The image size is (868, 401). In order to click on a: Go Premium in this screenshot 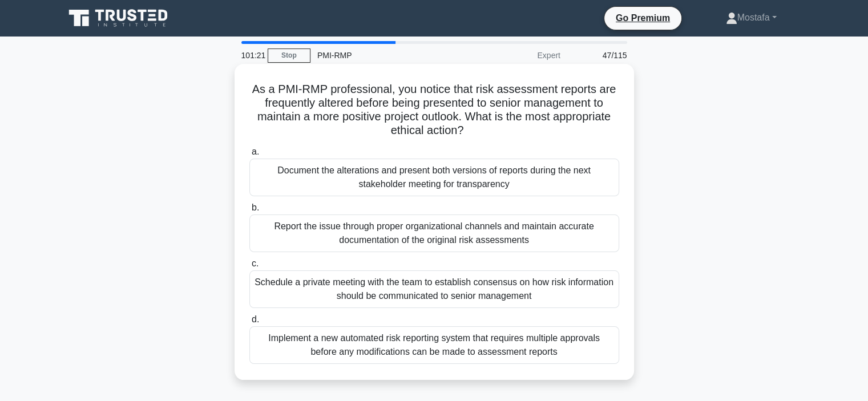, I will do `click(643, 18)`.